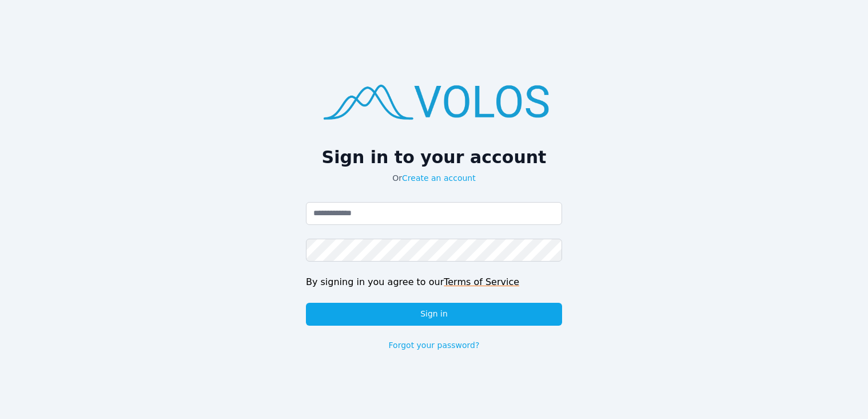  What do you see at coordinates (434, 100) in the screenshot?
I see `img: logo.png` at bounding box center [434, 100].